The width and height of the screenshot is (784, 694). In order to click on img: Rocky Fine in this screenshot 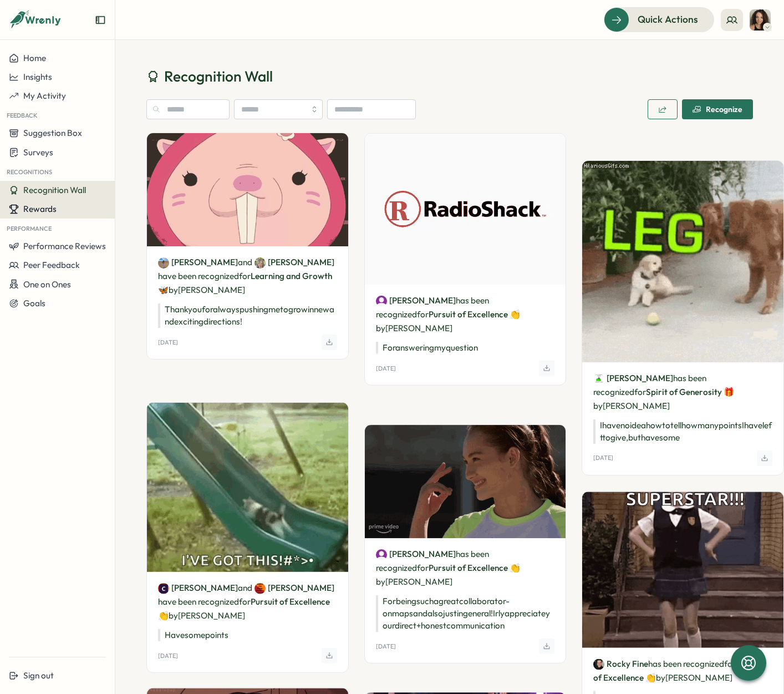, I will do `click(599, 665)`.